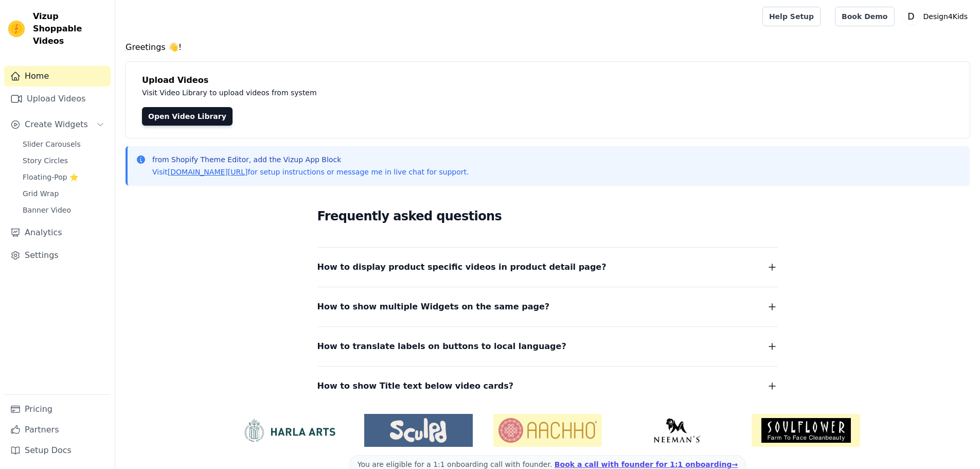 This screenshot has width=980, height=469. Describe the element at coordinates (806, 431) in the screenshot. I see `img: Soulflower` at that location.